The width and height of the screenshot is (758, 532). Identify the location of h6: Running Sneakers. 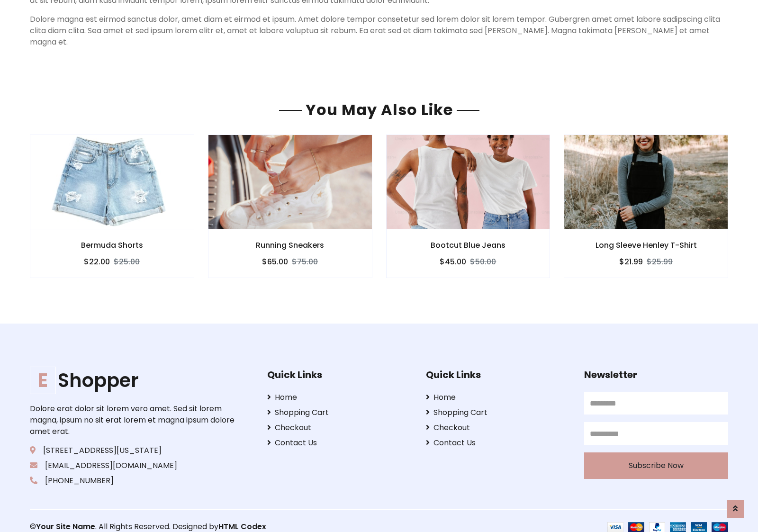
(290, 245).